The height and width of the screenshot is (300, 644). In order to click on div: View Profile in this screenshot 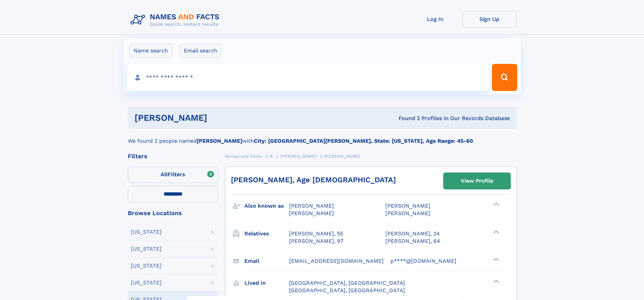, I will do `click(477, 181)`.